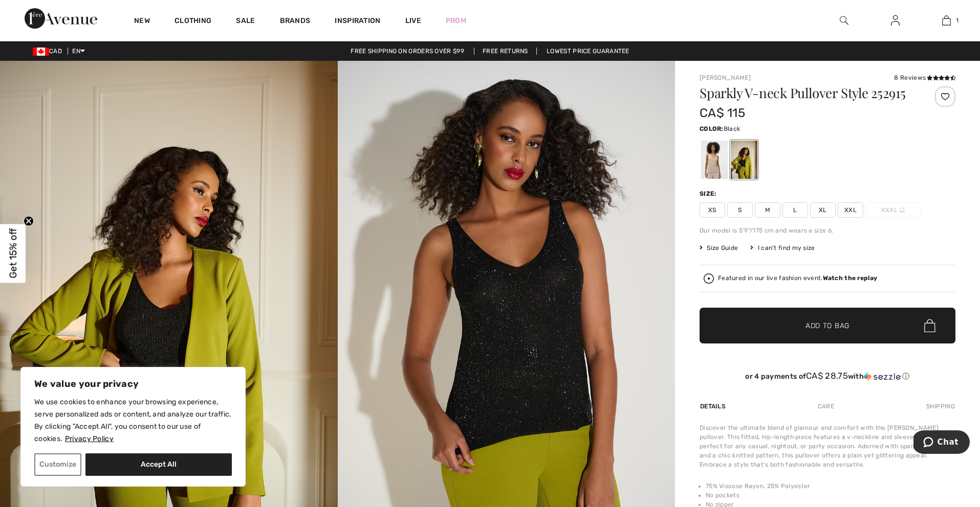  I want to click on strong: Watch the replay, so click(850, 278).